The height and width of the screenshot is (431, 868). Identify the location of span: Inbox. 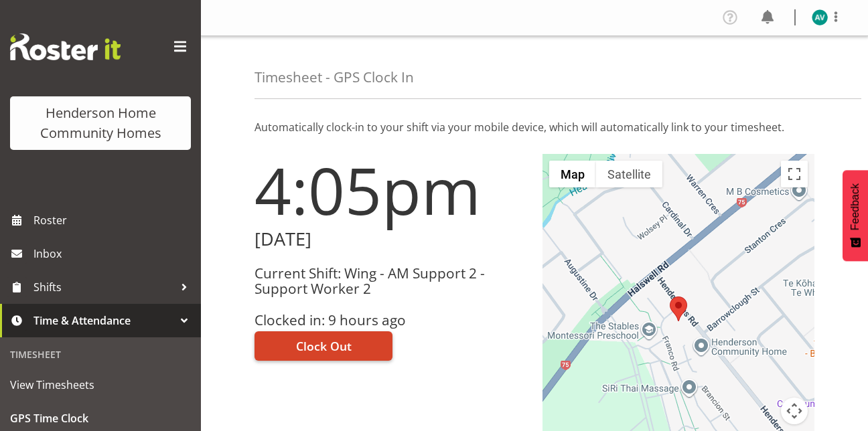
(114, 253).